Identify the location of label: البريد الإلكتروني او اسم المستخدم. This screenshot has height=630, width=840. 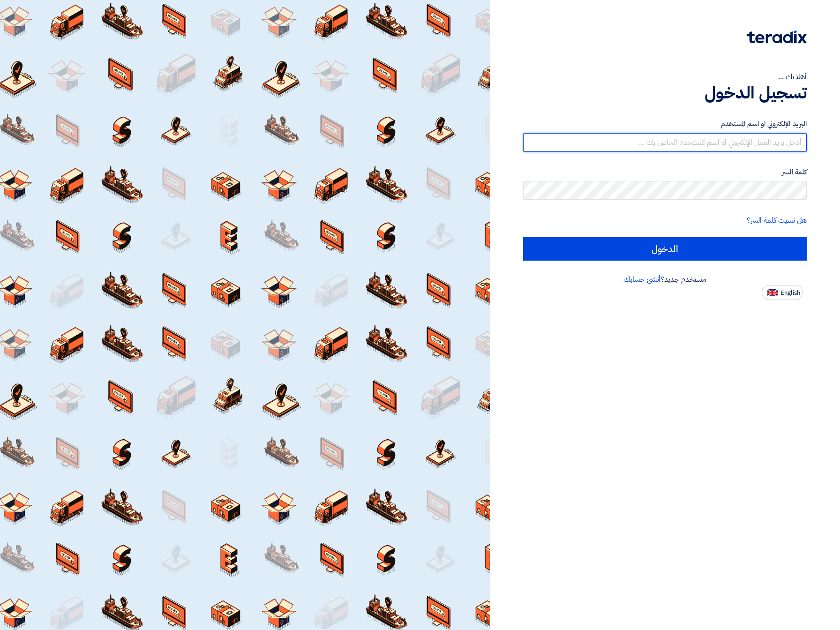
(665, 124).